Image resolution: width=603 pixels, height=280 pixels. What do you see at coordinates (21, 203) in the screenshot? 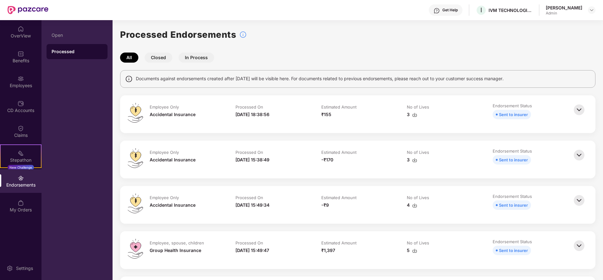
I see `img: svg+xml;base64,PHN2ZyBpZD0iTXlfT3JkZXJzIiBkYXRhLW5hbWU9Ik15IE9yZGVycyIgeG1sbnM9Imh0dHA6Ly93d3cudz...` at bounding box center [21, 203].